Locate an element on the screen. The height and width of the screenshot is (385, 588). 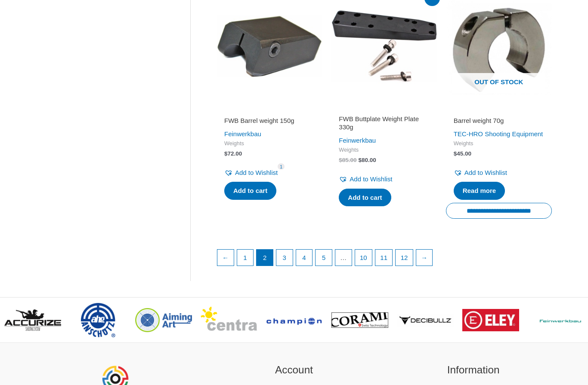
span: Page 2 is located at coordinates (265, 258).